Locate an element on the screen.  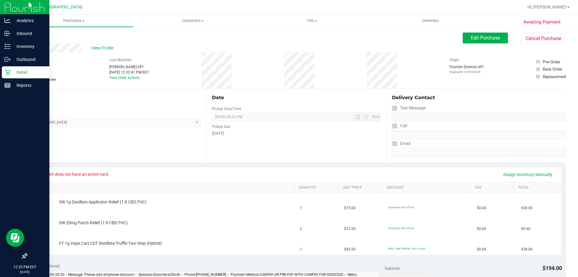
p: 12:35 PM EDT is located at coordinates (25, 267).